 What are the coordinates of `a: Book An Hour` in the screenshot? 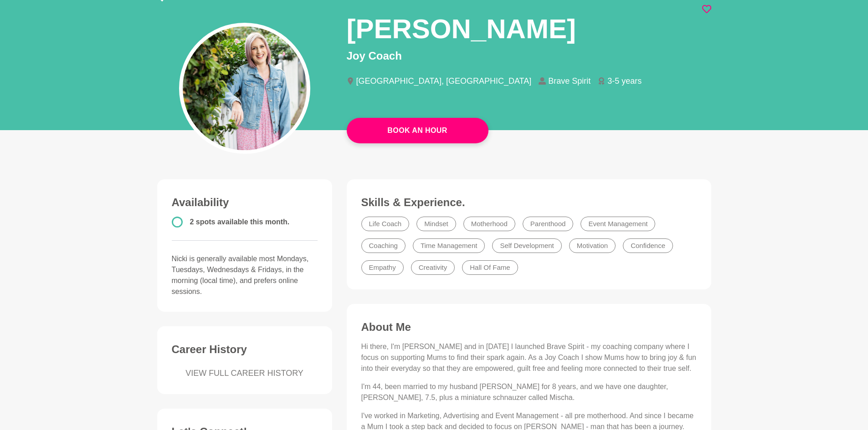 It's located at (417, 131).